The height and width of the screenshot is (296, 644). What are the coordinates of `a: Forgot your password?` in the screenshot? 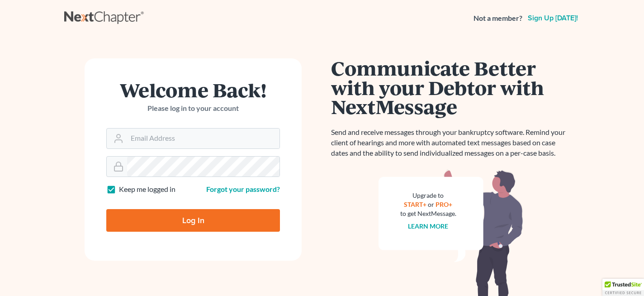 It's located at (243, 189).